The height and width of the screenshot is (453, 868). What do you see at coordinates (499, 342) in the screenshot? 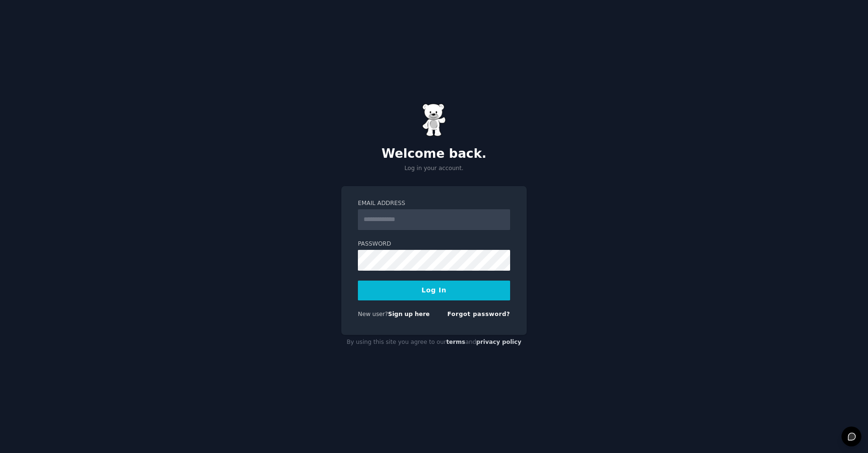
I see `a: privacy policy` at bounding box center [499, 342].